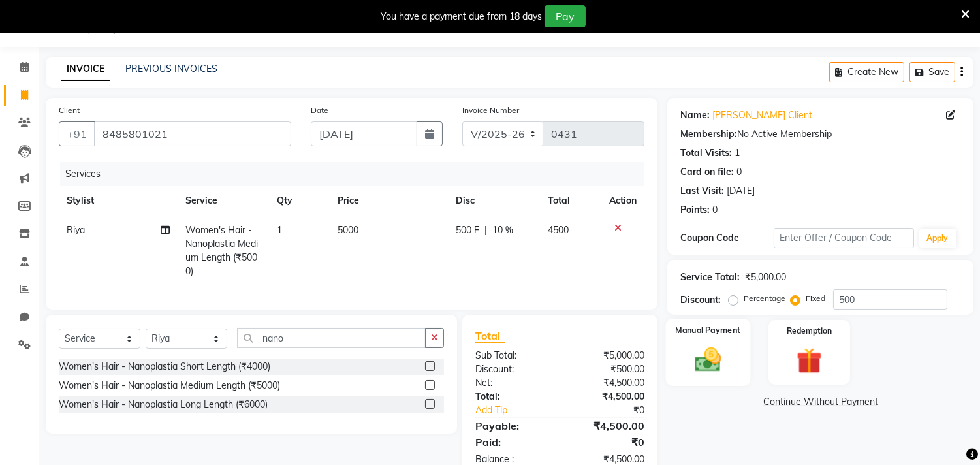  I want to click on div: 1, so click(737, 153).